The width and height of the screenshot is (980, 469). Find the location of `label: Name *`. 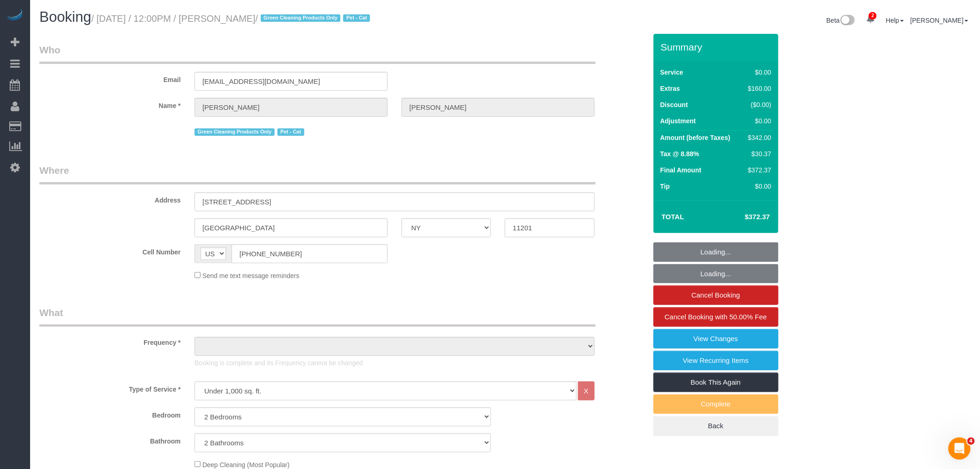

label: Name * is located at coordinates (109, 104).